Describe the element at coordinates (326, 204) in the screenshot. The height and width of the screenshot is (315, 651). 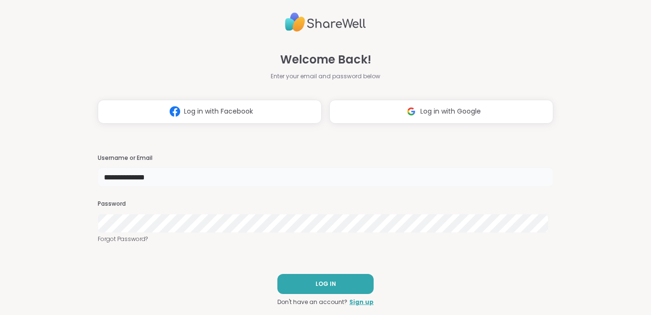
I see `h3: Password` at that location.